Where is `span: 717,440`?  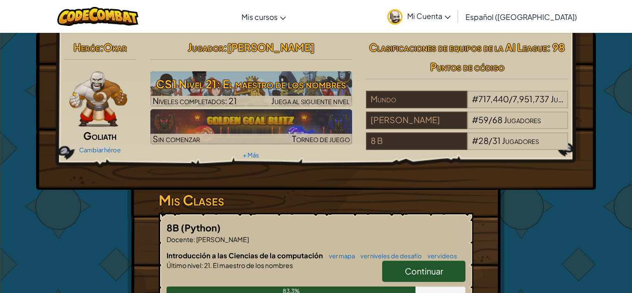
span: 717,440 is located at coordinates (494, 99).